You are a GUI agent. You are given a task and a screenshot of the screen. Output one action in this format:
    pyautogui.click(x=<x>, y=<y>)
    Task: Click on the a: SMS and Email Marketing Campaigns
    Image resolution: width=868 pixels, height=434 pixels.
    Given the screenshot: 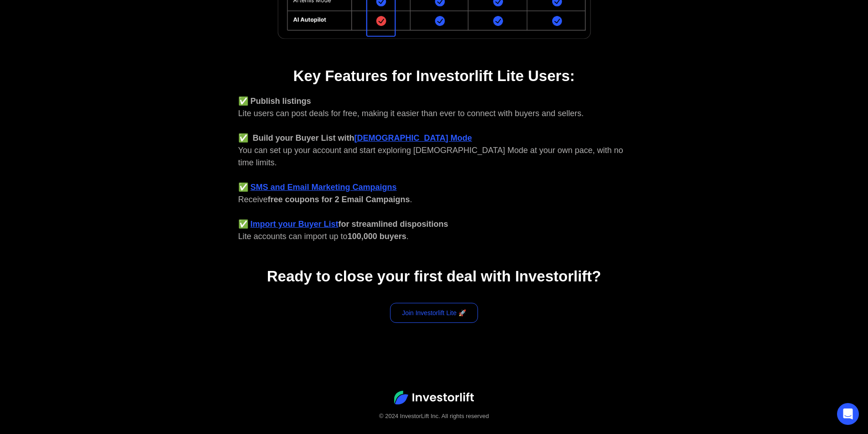 What is the action you would take?
    pyautogui.click(x=324, y=187)
    